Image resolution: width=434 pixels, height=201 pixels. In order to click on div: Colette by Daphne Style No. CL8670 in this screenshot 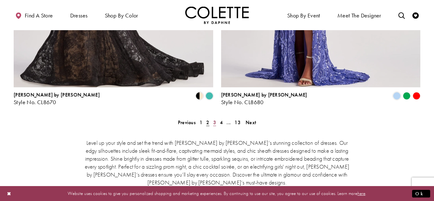, I will do `click(57, 99)`.